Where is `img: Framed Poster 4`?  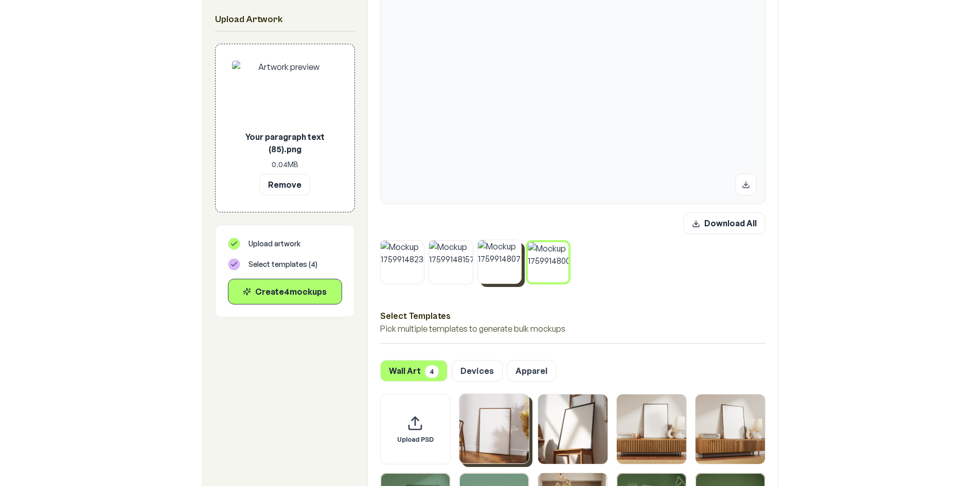
img: Framed Poster 4 is located at coordinates (730, 429).